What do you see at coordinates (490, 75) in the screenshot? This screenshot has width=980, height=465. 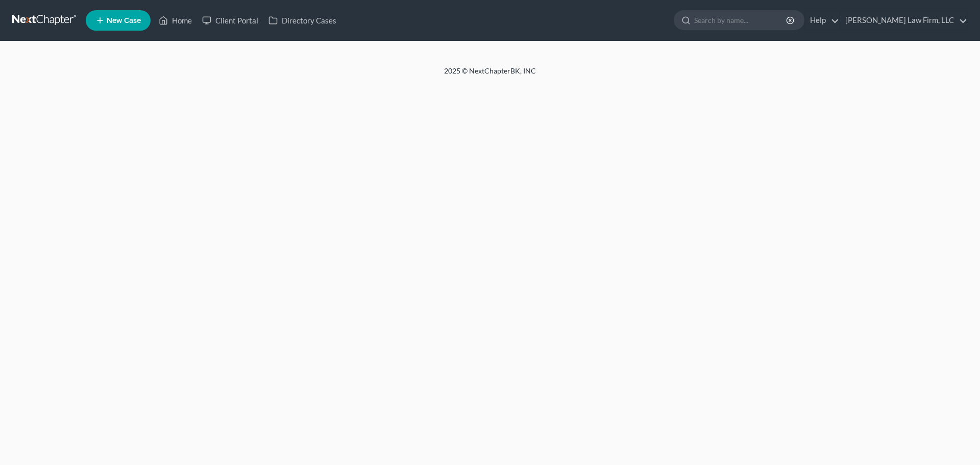 I see `div: 2025 © NextChapterBK, INC` at bounding box center [490, 75].